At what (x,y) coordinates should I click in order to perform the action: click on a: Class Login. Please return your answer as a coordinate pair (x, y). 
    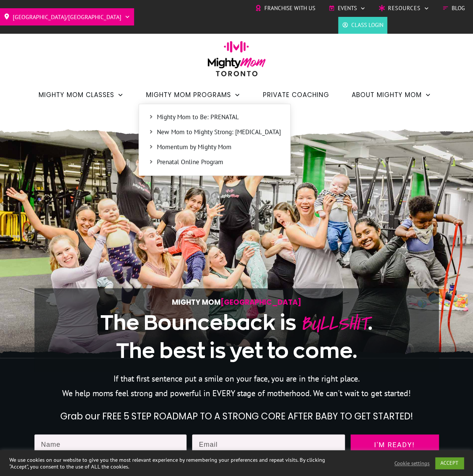
    Looking at the image, I should click on (362, 25).